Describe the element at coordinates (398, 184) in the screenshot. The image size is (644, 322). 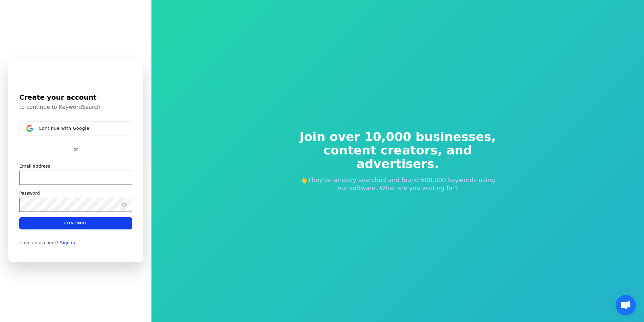
I see `p: 👆They've already searched and found 600,000 keywords using our software. What are you waiting for?` at that location.